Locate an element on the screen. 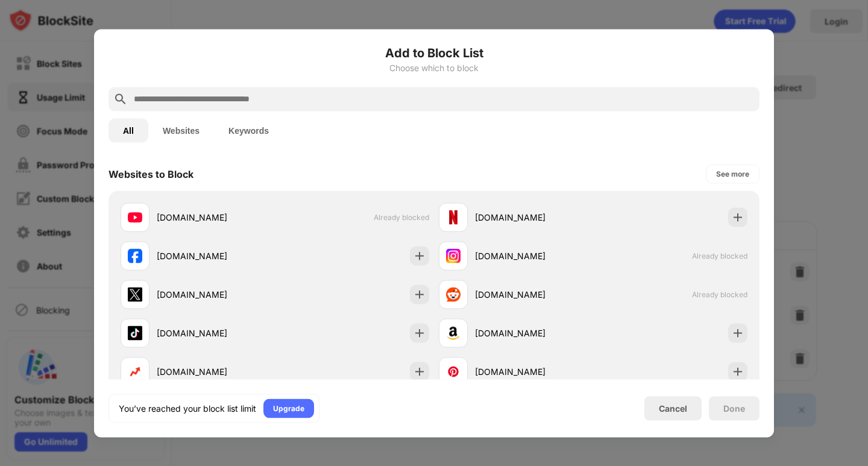  img: search.svg is located at coordinates (121, 99).